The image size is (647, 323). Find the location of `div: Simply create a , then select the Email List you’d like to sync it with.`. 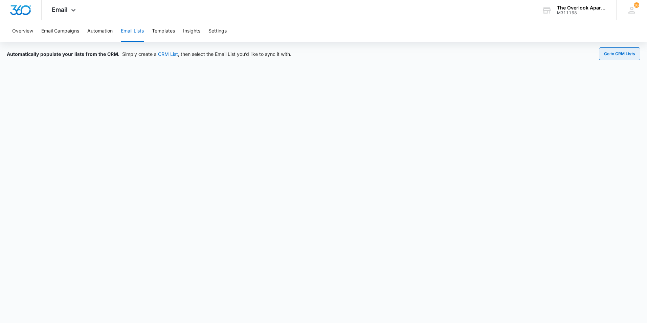

div: Simply create a , then select the Email List you’d like to sync it with. is located at coordinates (149, 54).